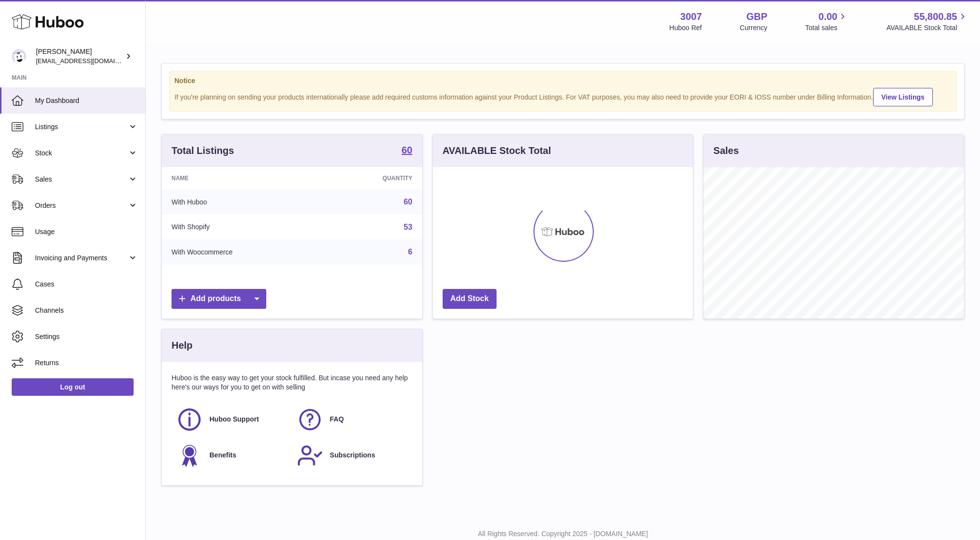 The height and width of the screenshot is (540, 980). What do you see at coordinates (372, 178) in the screenshot?
I see `th: Quantity` at bounding box center [372, 178].